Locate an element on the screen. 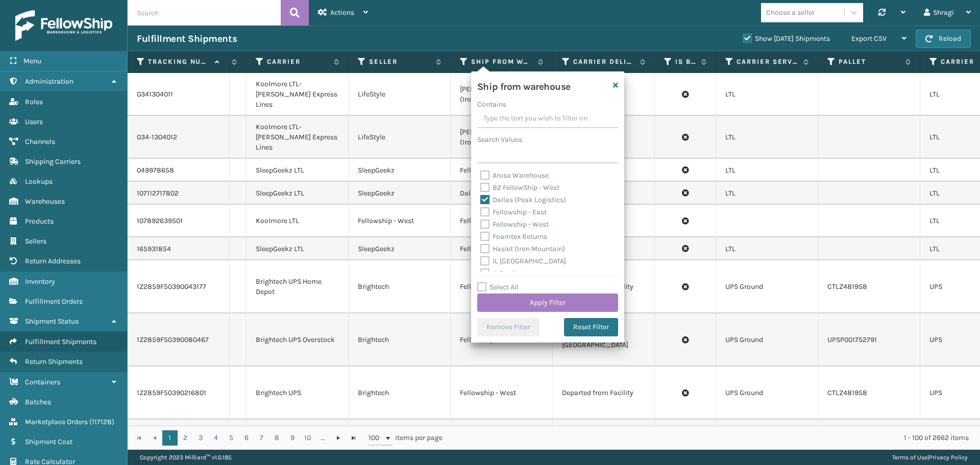 The image size is (980, 465). span: Shipping Carriers is located at coordinates (52, 161).